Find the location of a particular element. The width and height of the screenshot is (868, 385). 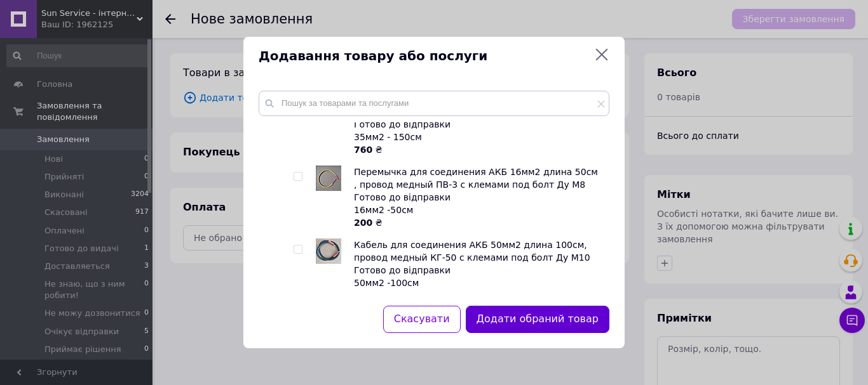

span: 16мм2 -50см is located at coordinates (384, 210).